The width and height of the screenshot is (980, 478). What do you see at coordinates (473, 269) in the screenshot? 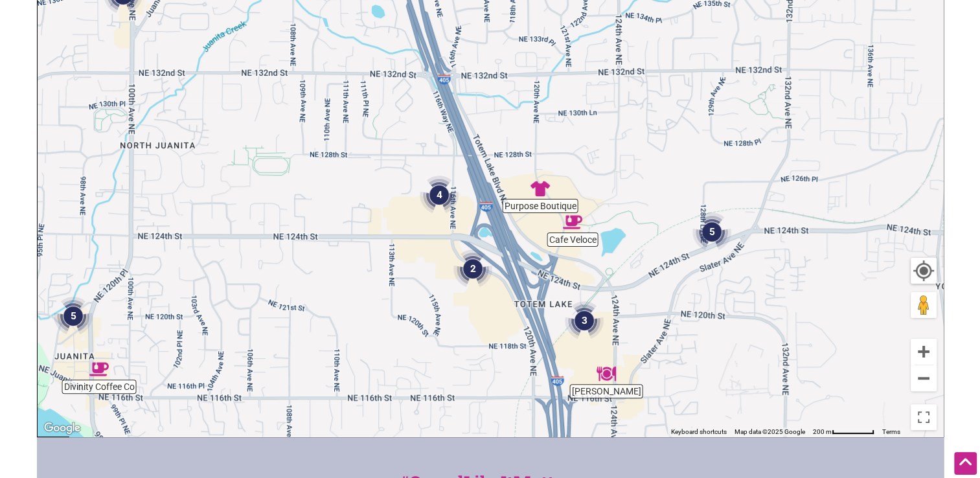
I see `div: 2` at bounding box center [473, 269].